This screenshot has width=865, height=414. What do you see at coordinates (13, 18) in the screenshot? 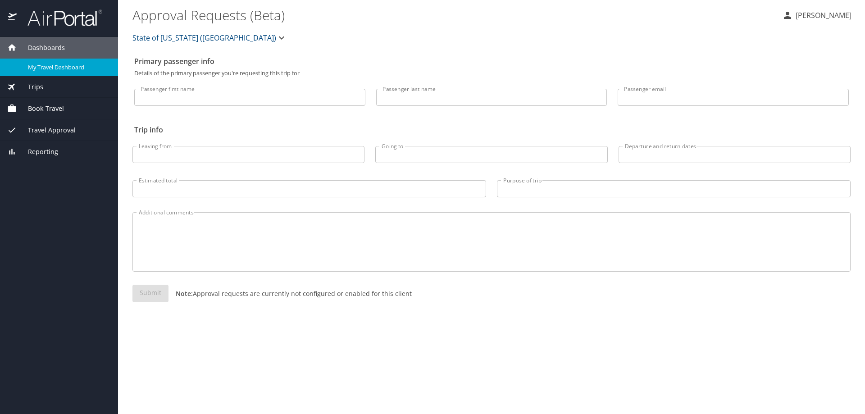
I see `img: icon-airportal.png` at bounding box center [13, 18].